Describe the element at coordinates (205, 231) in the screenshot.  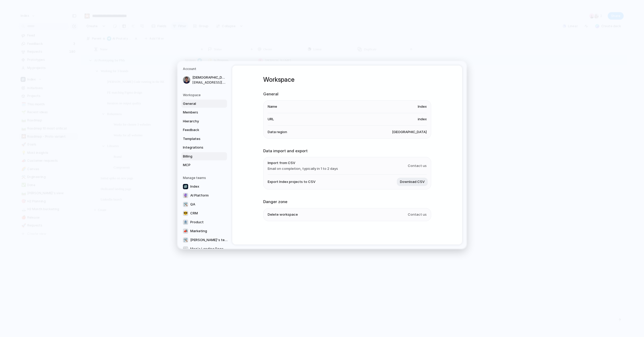
I see `a: 📣Marketing` at that location.